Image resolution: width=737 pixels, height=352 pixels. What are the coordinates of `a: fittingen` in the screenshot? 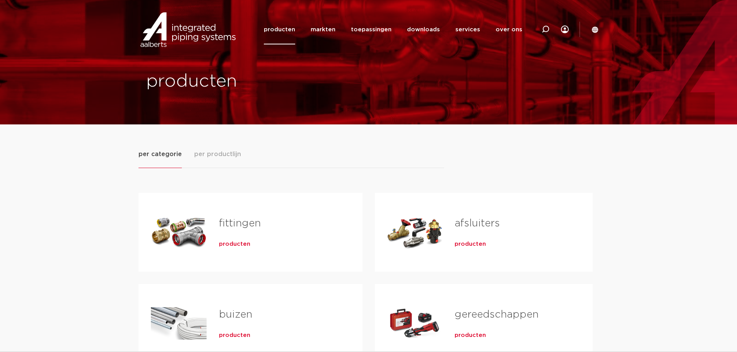 It's located at (240, 224).